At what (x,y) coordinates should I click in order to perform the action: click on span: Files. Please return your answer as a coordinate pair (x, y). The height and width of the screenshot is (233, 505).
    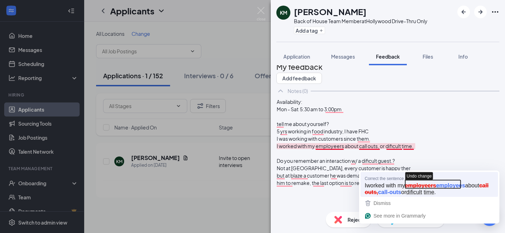
    Looking at the image, I should click on (428, 56).